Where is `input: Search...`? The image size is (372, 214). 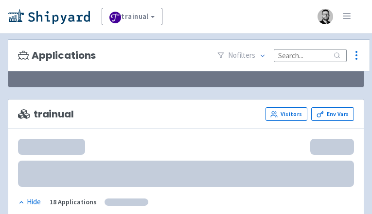 input: Search... is located at coordinates (310, 55).